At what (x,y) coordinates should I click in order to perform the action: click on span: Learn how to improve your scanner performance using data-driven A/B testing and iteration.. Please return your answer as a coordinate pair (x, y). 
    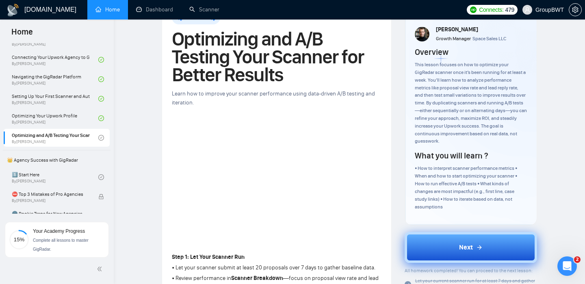
    Looking at the image, I should click on (273, 98).